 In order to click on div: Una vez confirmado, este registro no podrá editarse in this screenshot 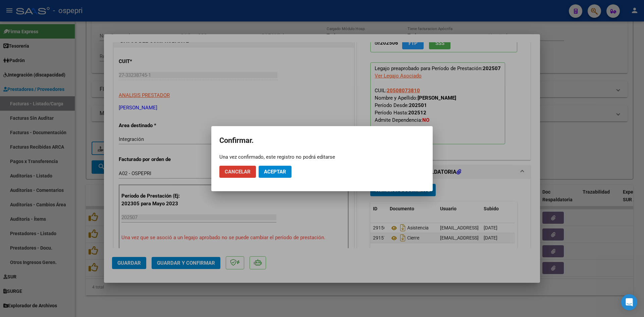, I will do `click(322, 157)`.